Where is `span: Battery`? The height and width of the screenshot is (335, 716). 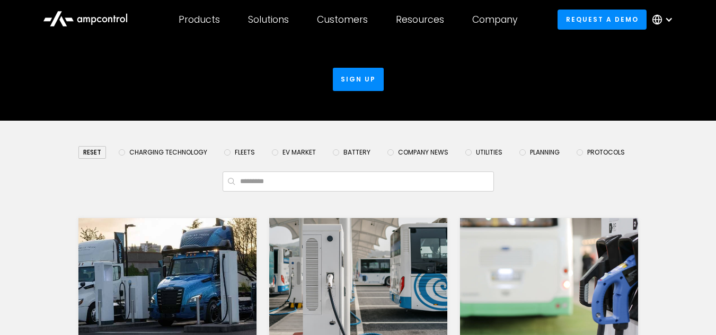
span: Battery is located at coordinates (356, 153).